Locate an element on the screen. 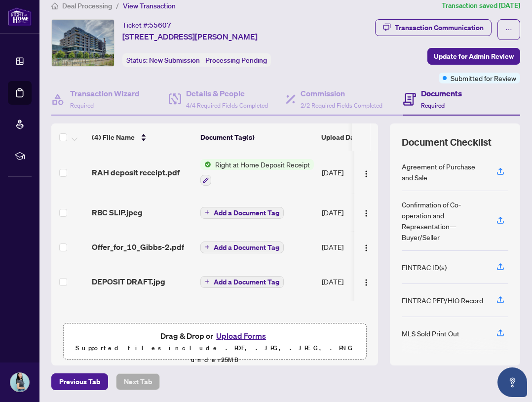  div: Transaction Communication is located at coordinates (439, 28).